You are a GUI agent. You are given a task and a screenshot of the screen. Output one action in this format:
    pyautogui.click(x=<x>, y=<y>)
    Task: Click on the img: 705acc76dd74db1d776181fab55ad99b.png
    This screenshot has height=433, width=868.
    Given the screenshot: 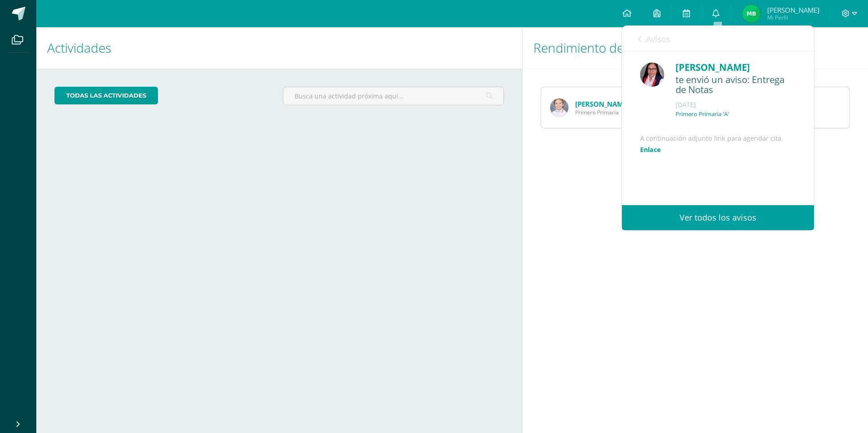 What is the action you would take?
    pyautogui.click(x=751, y=14)
    